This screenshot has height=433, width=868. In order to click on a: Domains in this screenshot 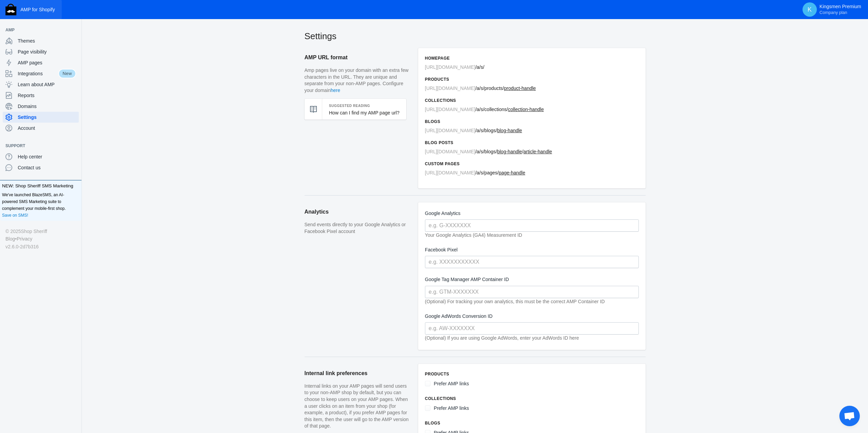, I will do `click(40, 106)`.